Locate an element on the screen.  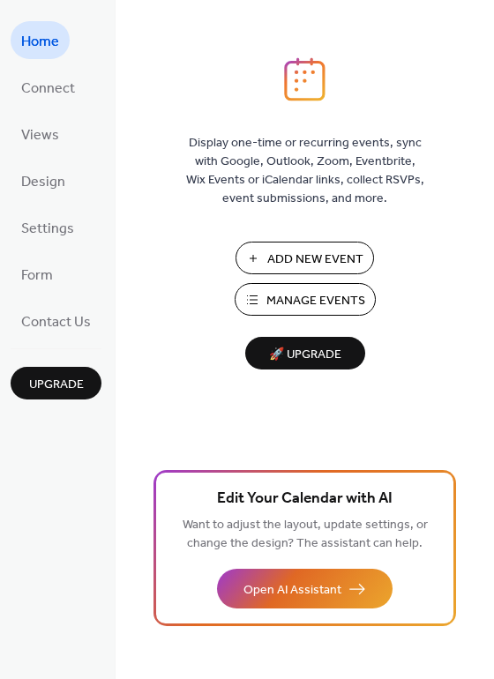
a: Form is located at coordinates (37, 273).